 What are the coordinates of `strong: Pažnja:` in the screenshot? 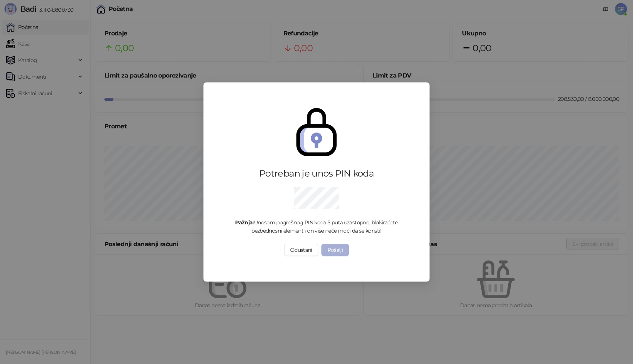 It's located at (245, 223).